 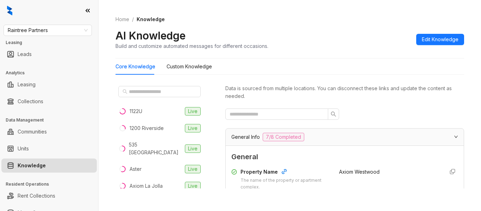 I want to click on span: Knowledge, so click(x=151, y=19).